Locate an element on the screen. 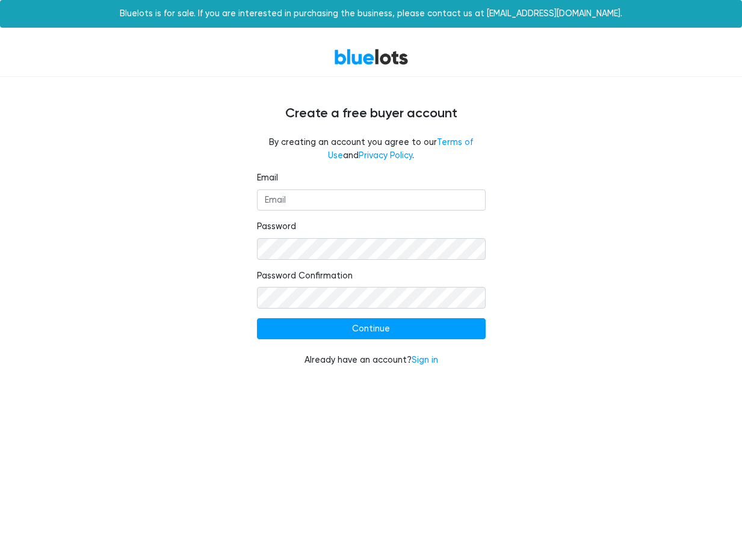 This screenshot has height=560, width=742. h4: Create a free buyer account is located at coordinates (371, 114).